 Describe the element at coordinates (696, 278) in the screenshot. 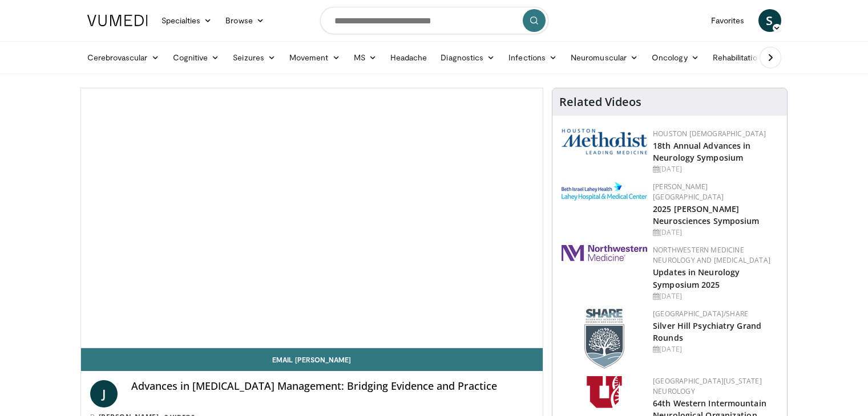

I see `a: Updates in Neurology Symposium 2025` at that location.